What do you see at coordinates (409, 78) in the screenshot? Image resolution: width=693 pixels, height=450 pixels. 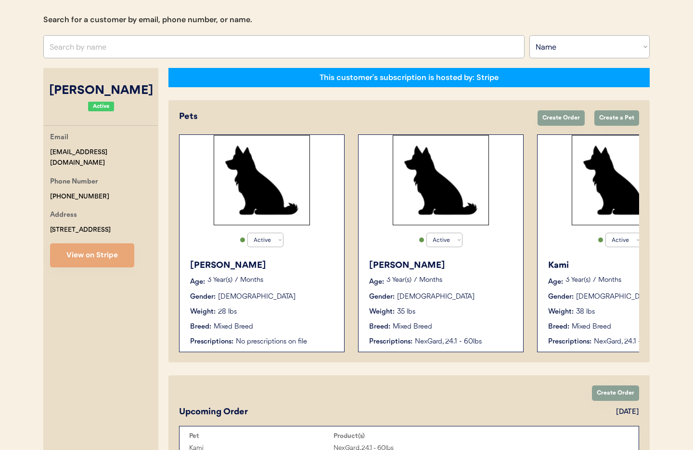 I see `div: This customer's subscription is hosted by: Stripe` at bounding box center [409, 78].